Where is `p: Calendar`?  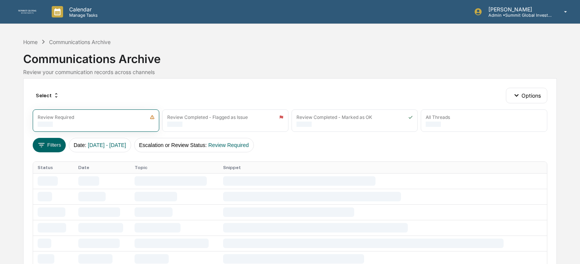
p: Calendar is located at coordinates (82, 9).